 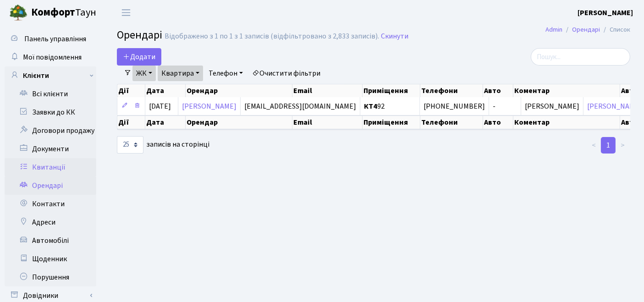 I want to click on a: Очистити фільтри, so click(x=286, y=73).